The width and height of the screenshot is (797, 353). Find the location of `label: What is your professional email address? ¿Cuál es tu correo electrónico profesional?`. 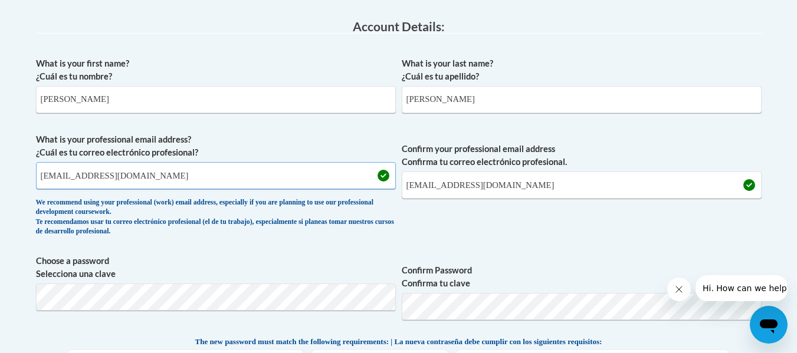

label: What is your professional email address? ¿Cuál es tu correo electrónico profesional? is located at coordinates (216, 146).